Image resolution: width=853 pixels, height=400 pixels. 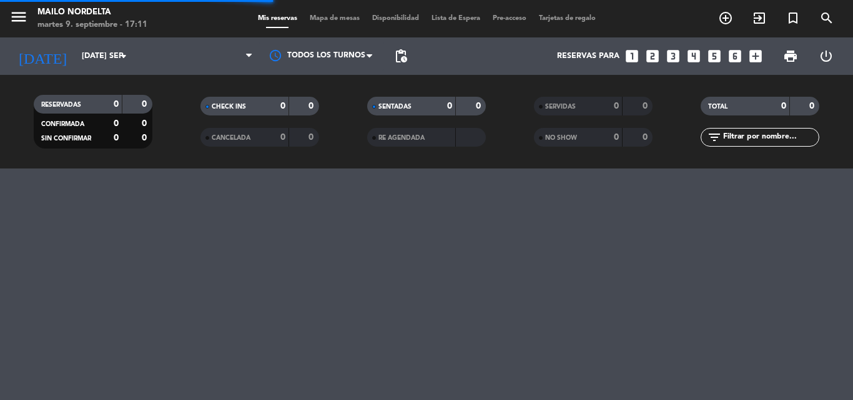 I want to click on span: Mis reservas, so click(x=277, y=18).